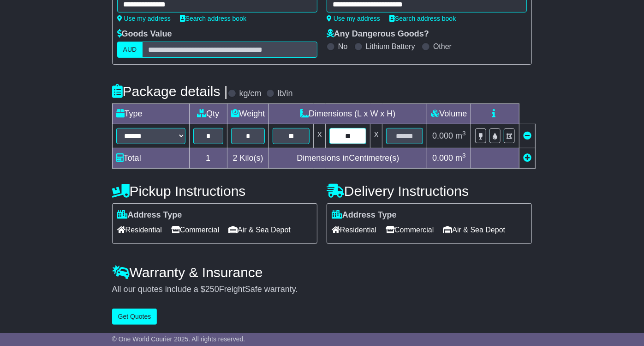 The image size is (644, 346). Describe the element at coordinates (144, 34) in the screenshot. I see `label: Goods Value` at that location.